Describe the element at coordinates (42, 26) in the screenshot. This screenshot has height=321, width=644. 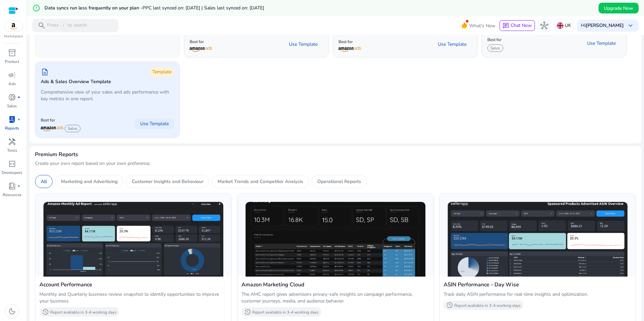
I see `span: search` at that location.